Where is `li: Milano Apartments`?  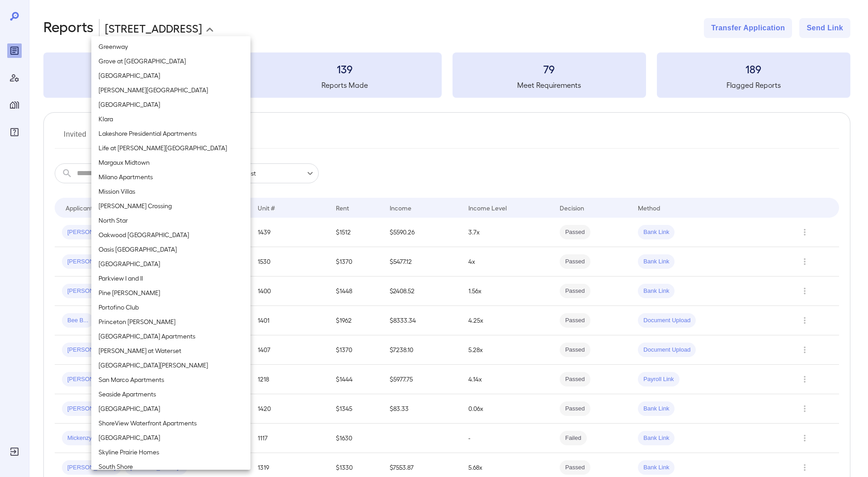 li: Milano Apartments is located at coordinates (171, 177).